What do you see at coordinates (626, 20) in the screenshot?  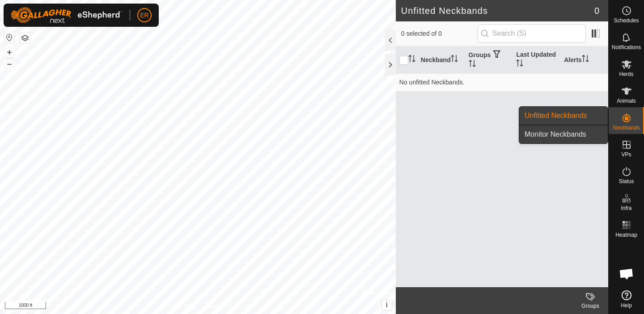 I see `span: Schedules` at bounding box center [626, 20].